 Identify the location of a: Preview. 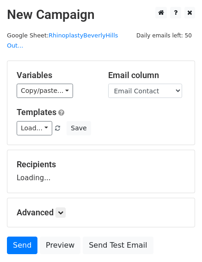
(60, 245).